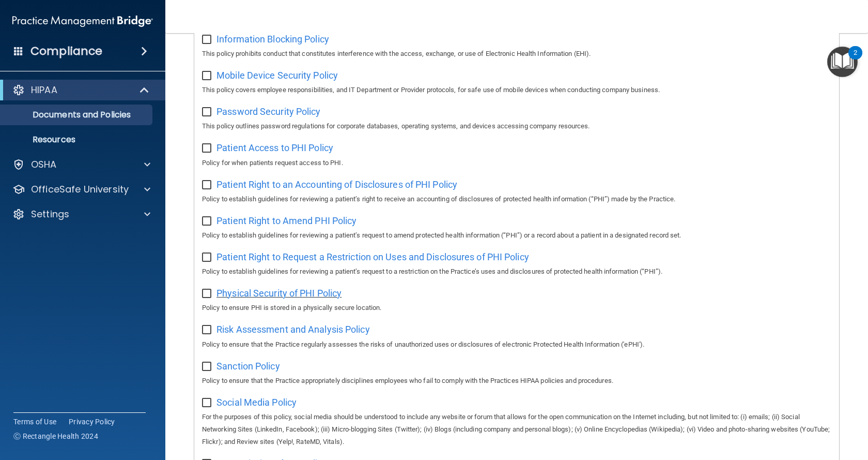  What do you see at coordinates (517, 307) in the screenshot?
I see `p: Policy to ensure PHI is stored in a physically secure location.` at bounding box center [517, 307].